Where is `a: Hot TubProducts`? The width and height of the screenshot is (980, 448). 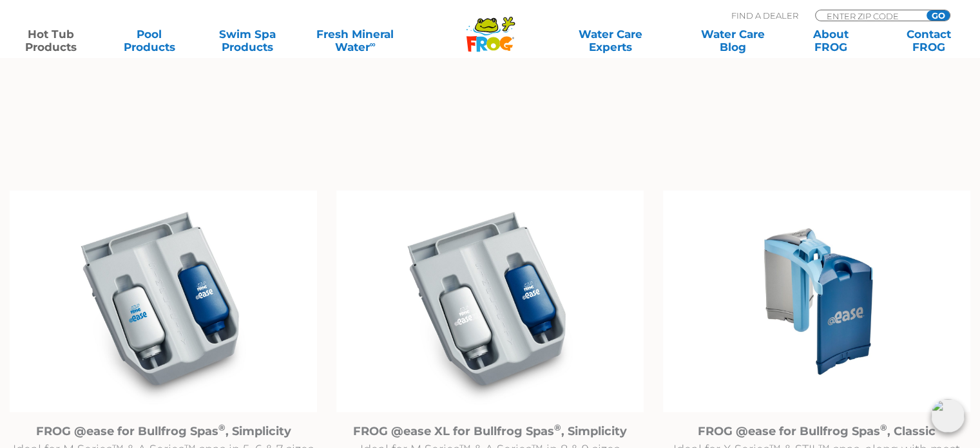
a: Hot TubProducts is located at coordinates (51, 41).